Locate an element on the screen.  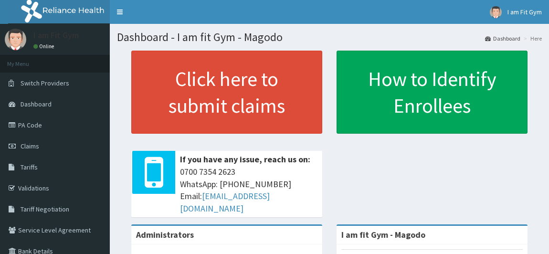
p: I am Fit Gym is located at coordinates (56, 35).